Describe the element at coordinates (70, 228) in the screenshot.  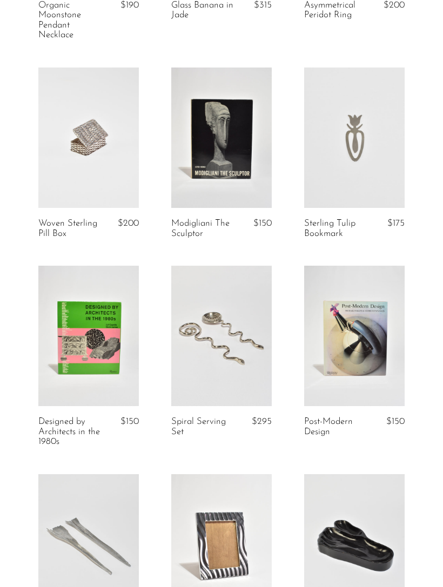
I see `a: Woven Sterling Pill Box` at that location.